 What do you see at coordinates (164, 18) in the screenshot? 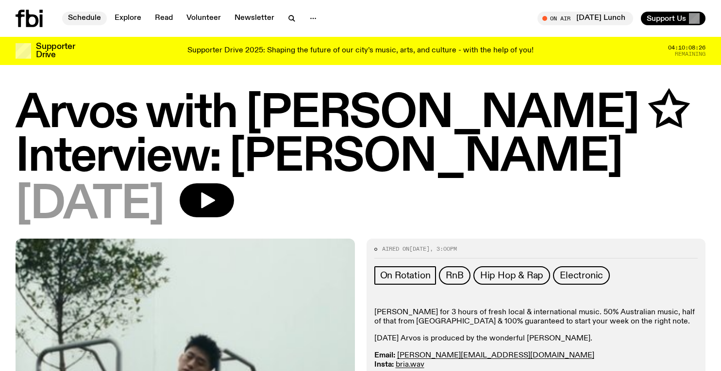
I see `a: Read` at bounding box center [164, 18].